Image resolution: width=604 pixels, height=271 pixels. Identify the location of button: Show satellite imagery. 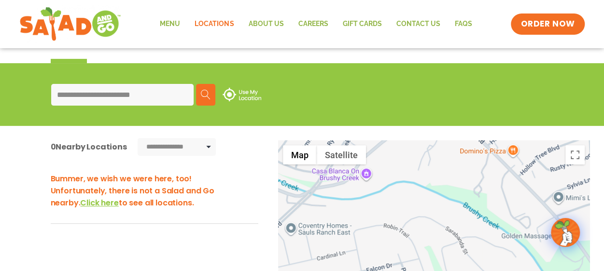
(341, 155).